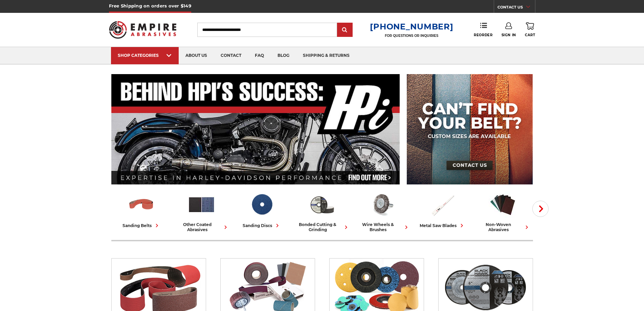  I want to click on a: Cart, so click(530, 30).